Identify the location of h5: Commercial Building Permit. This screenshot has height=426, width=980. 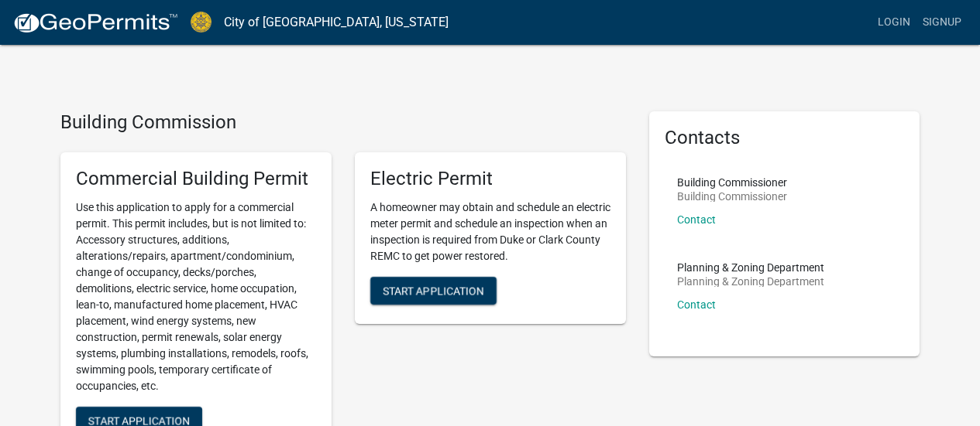
(196, 178).